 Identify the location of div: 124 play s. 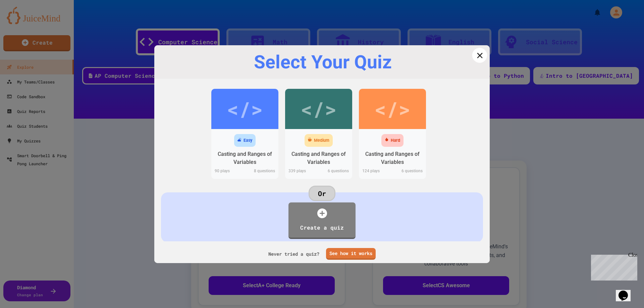
(375, 172).